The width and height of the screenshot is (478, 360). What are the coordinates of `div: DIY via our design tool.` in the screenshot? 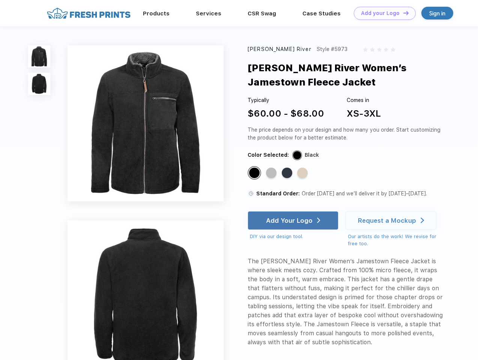 It's located at (294, 237).